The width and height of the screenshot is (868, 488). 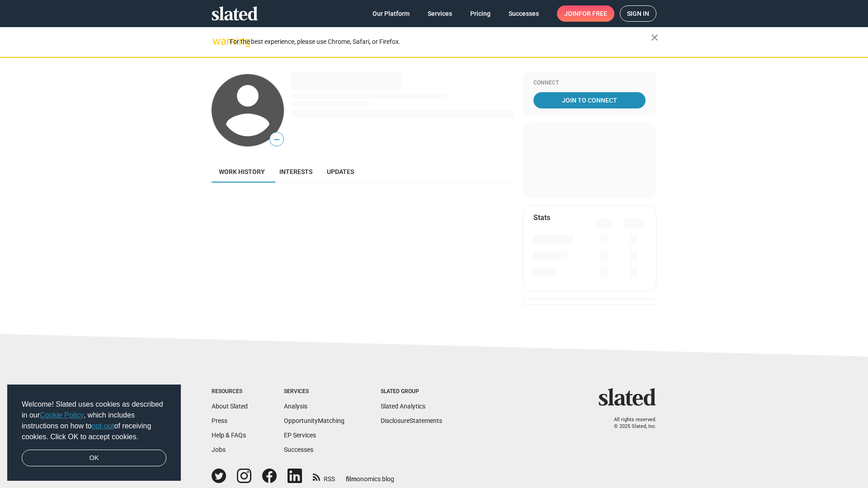 What do you see at coordinates (229, 435) in the screenshot?
I see `a: Help & FAQs` at bounding box center [229, 435].